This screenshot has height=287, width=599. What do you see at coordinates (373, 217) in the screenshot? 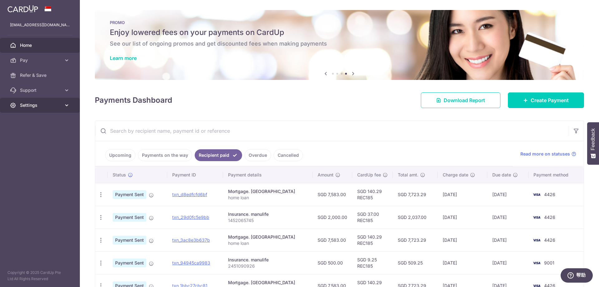
I see `td: SGD 37.00 REC185` at bounding box center [373, 217].